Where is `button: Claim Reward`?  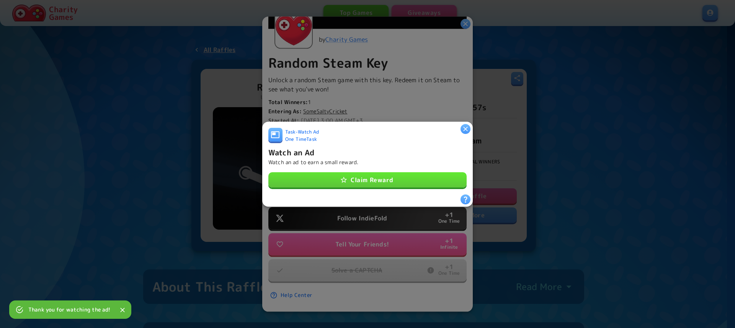
button: Claim Reward is located at coordinates (368, 180).